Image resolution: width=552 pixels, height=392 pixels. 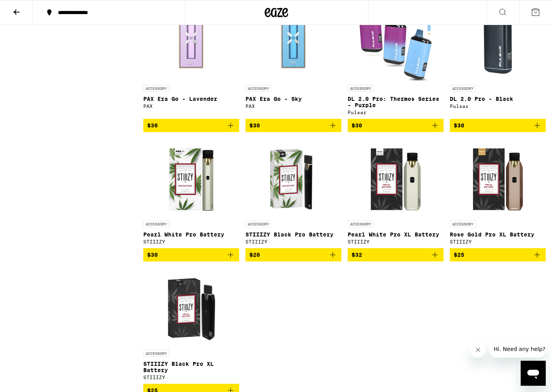 What do you see at coordinates (191, 235) in the screenshot?
I see `p: Pearl White Pro Battery` at bounding box center [191, 235].